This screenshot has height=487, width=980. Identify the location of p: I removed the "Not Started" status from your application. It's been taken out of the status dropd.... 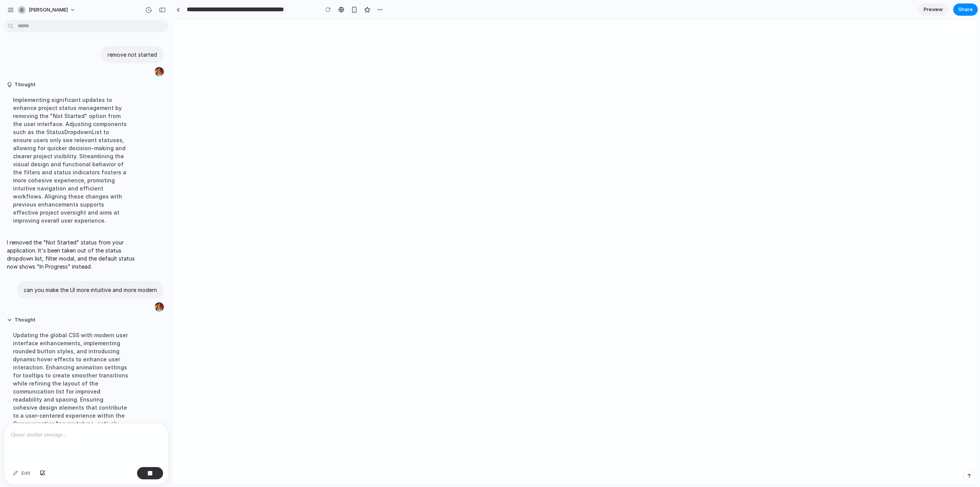
(71, 254).